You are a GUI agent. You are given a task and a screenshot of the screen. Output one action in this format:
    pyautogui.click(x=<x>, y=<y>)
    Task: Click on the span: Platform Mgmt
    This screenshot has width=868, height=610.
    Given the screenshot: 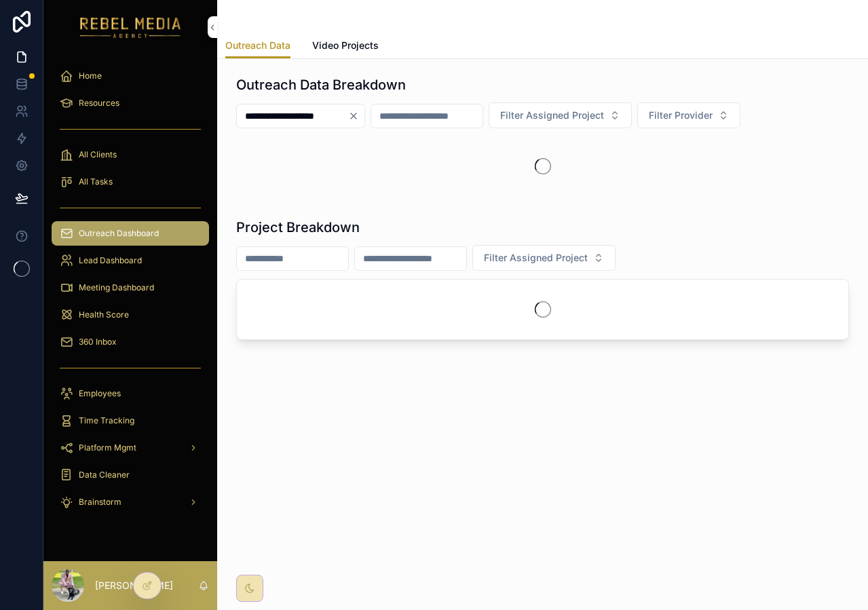 What is the action you would take?
    pyautogui.click(x=107, y=448)
    